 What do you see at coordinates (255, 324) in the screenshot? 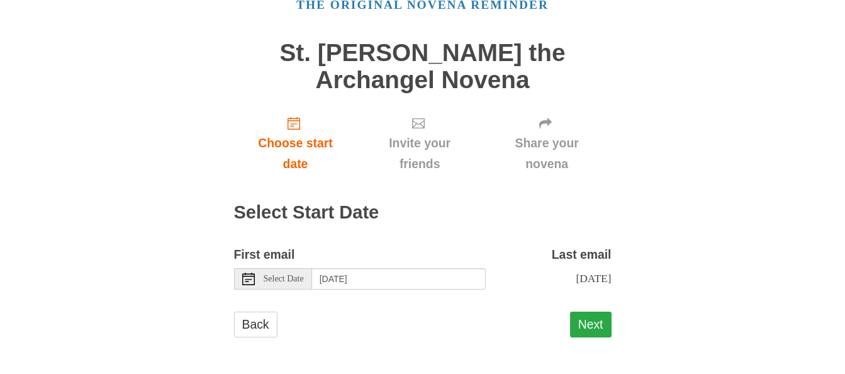
I see `a: Back` at bounding box center [255, 324].